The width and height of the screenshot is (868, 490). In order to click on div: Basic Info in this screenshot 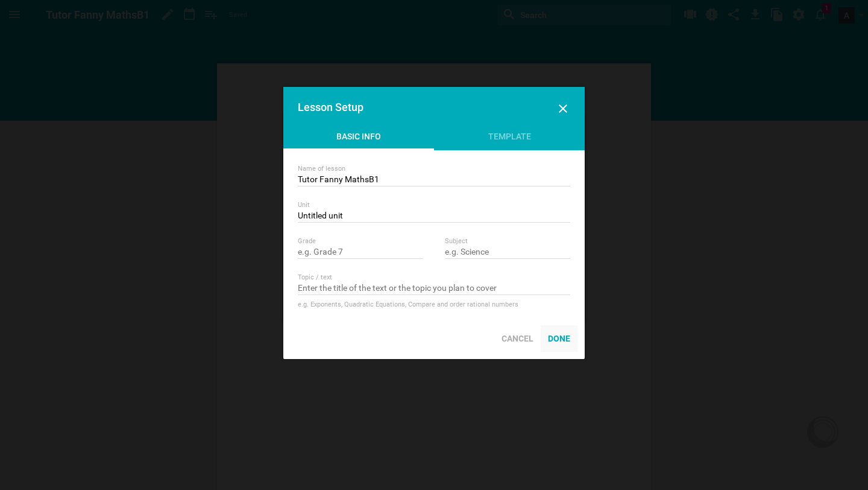, I will do `click(358, 140)`.